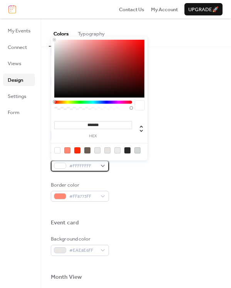 The image size is (231, 288). I want to click on div: rgba(30, 30, 28, 0.9490196078431372), so click(127, 150).